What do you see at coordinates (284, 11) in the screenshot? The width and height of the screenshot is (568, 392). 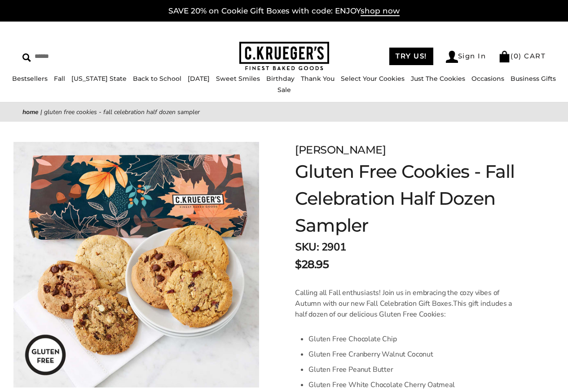 I see `a: SAVE 20% on Cookie Gift Boxes with code: ENJOYshop now` at bounding box center [284, 11].